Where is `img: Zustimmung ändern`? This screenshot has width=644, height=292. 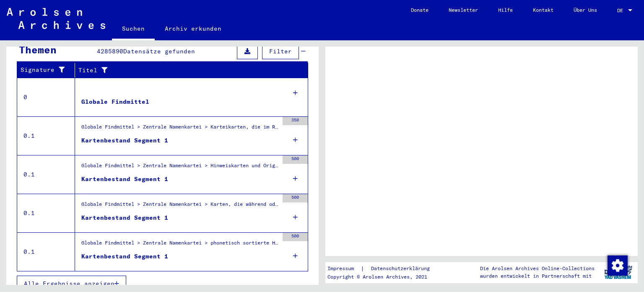
img: Zustimmung ändern is located at coordinates (618, 265).